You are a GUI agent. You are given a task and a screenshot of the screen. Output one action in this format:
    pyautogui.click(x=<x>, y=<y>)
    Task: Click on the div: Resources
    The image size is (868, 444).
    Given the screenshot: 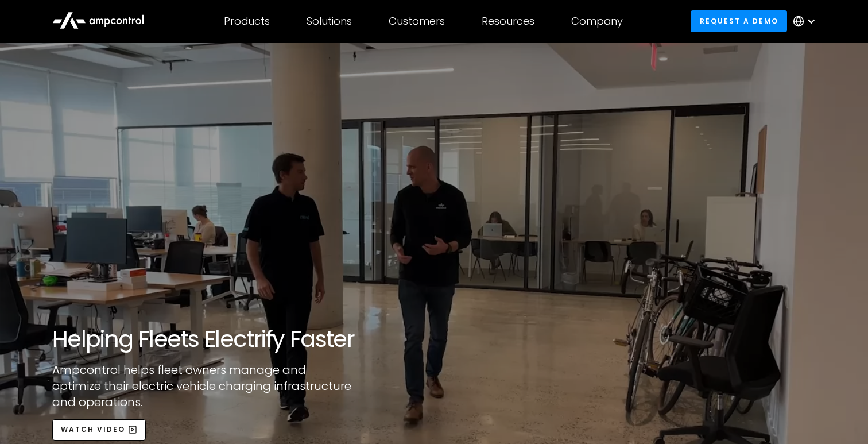 What is the action you would take?
    pyautogui.click(x=508, y=21)
    